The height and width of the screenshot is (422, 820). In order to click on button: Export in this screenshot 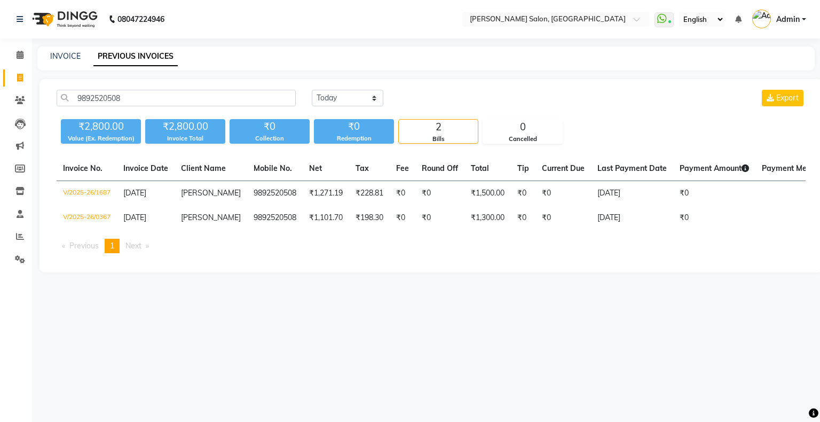, I will do `click(782, 98)`.